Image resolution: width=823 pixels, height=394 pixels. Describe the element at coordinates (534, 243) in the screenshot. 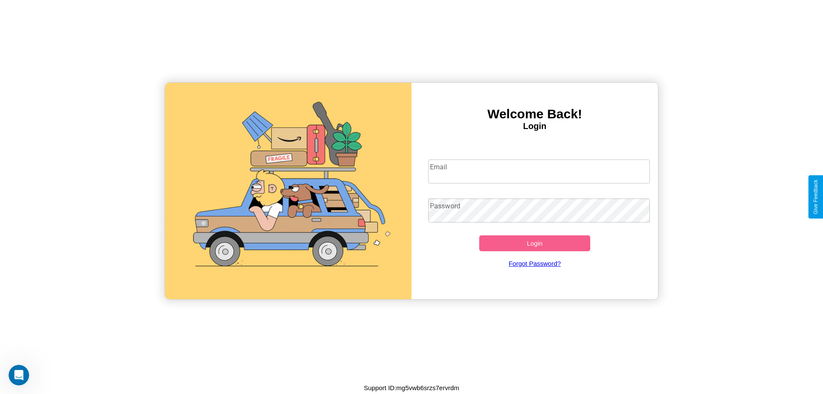

I see `button: Login` at that location.